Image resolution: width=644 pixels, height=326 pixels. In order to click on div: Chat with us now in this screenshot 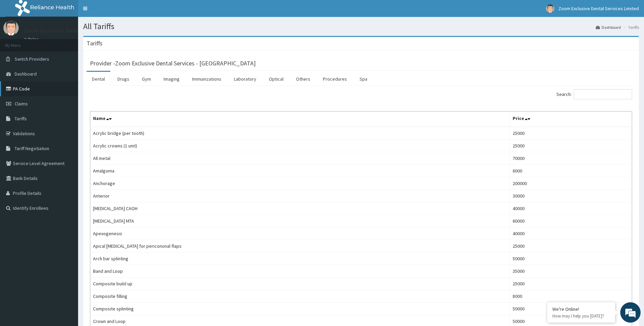, I will do `click(75, 42)`.